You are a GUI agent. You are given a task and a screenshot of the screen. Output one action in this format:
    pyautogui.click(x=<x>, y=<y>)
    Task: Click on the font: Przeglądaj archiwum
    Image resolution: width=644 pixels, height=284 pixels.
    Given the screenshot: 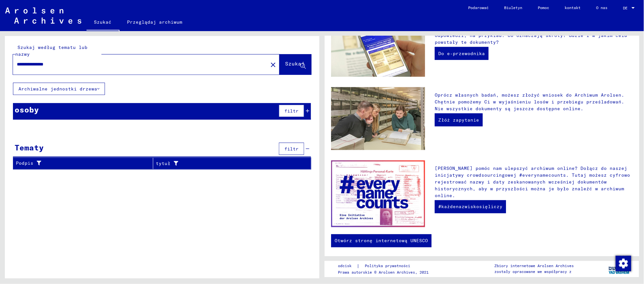 What is the action you would take?
    pyautogui.click(x=155, y=22)
    